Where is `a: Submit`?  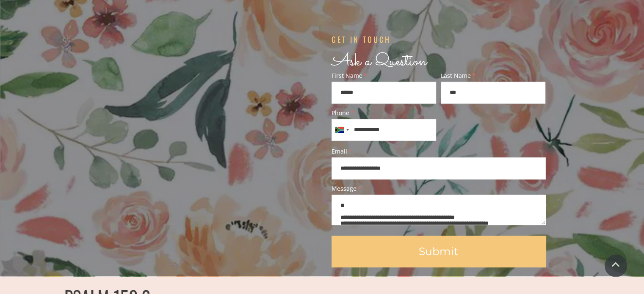 a: Submit is located at coordinates (439, 251).